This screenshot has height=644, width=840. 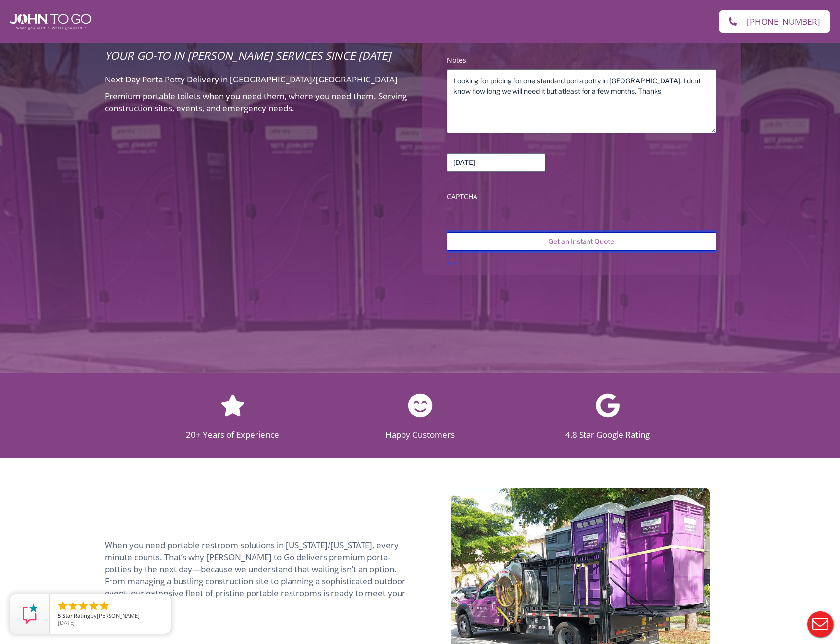 What do you see at coordinates (608, 434) in the screenshot?
I see `h2: 4.8 Star Google Rating` at bounding box center [608, 434].